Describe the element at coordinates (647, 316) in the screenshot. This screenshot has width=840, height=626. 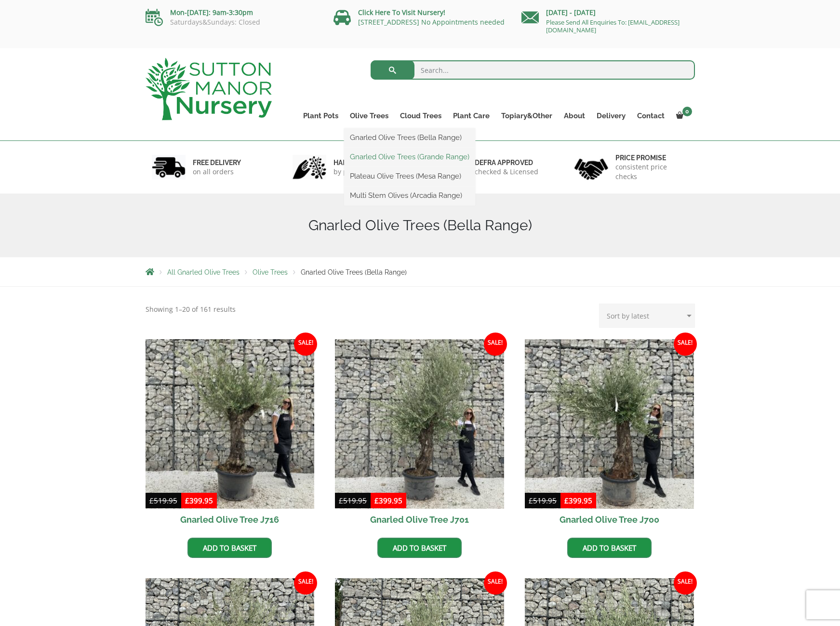
I see `select: Shop order` at that location.